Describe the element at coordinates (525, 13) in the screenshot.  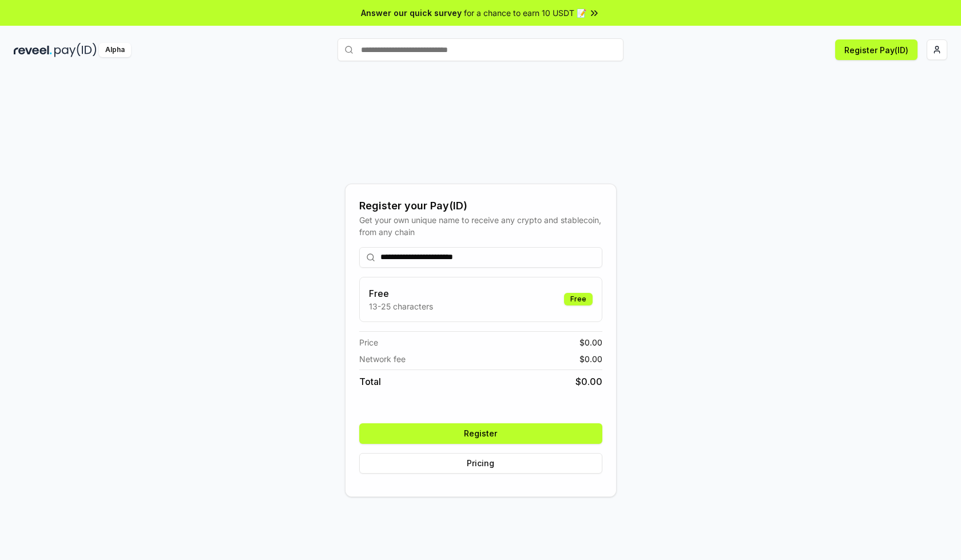
I see `span: for a chance to earn 10 USDT 📝` at that location.